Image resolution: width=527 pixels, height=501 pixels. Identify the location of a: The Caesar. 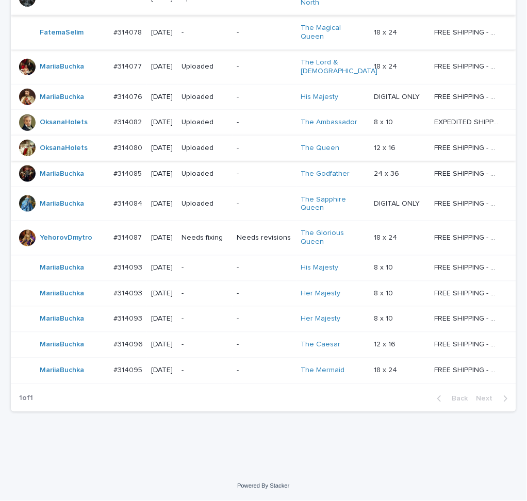
(320, 345).